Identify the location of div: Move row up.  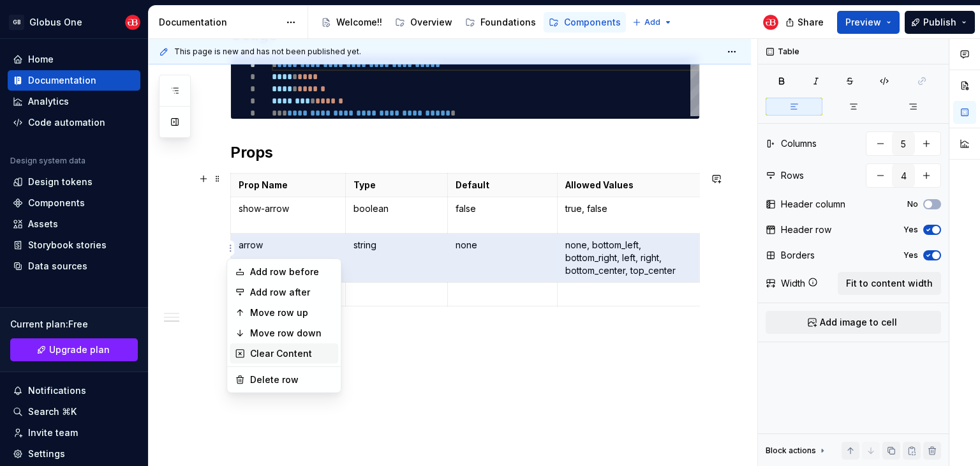
(291, 313).